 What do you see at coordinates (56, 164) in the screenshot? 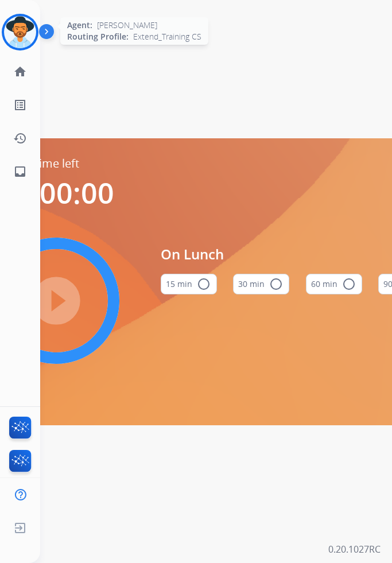
I see `span: Time left` at bounding box center [56, 164].